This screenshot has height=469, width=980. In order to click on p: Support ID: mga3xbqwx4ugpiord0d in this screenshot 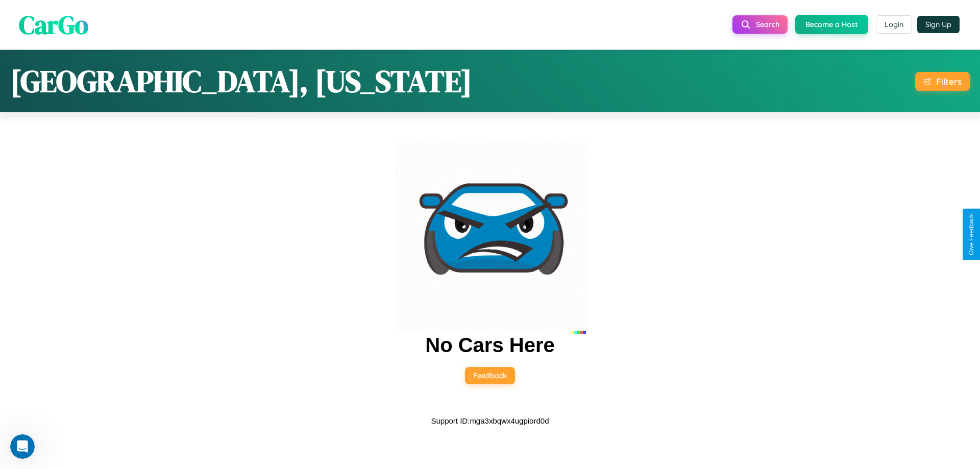, I will do `click(490, 420)`.